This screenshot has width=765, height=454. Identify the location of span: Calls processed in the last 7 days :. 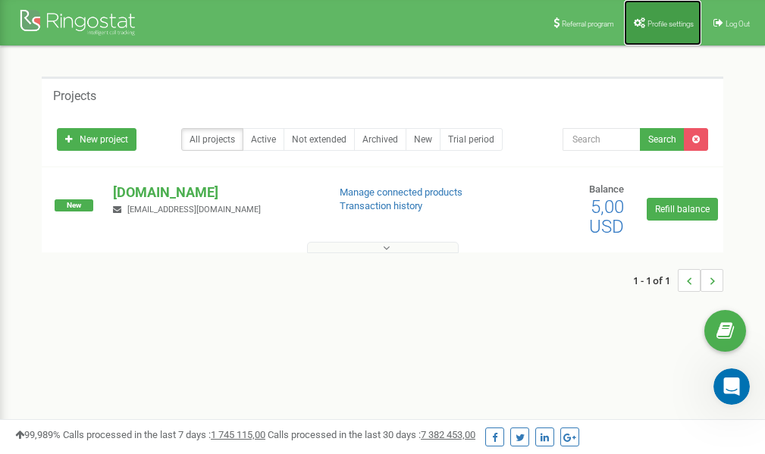
(164, 434).